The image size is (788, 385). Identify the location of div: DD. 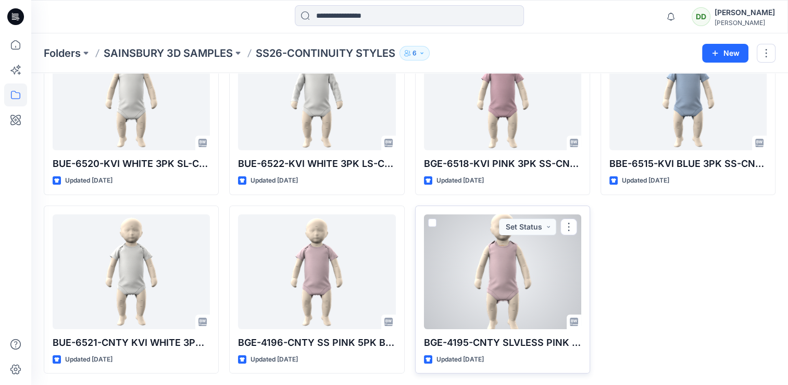
(701, 17).